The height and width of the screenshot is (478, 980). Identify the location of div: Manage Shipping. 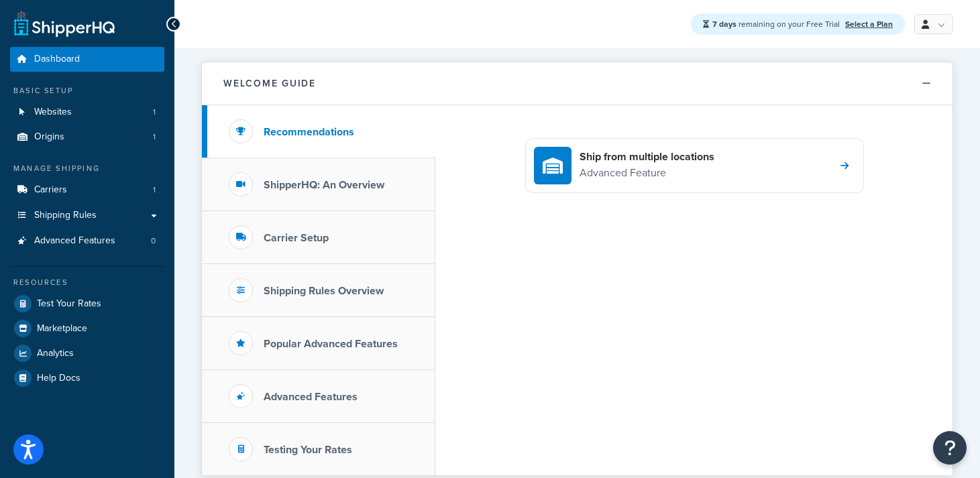
(88, 168).